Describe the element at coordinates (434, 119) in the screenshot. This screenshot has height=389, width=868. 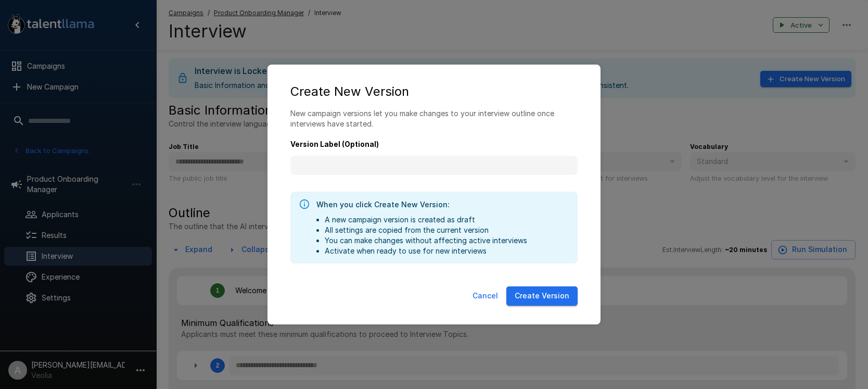
I see `p: New campaign versions let you make changes to your interview outline once interviews have started.` at that location.